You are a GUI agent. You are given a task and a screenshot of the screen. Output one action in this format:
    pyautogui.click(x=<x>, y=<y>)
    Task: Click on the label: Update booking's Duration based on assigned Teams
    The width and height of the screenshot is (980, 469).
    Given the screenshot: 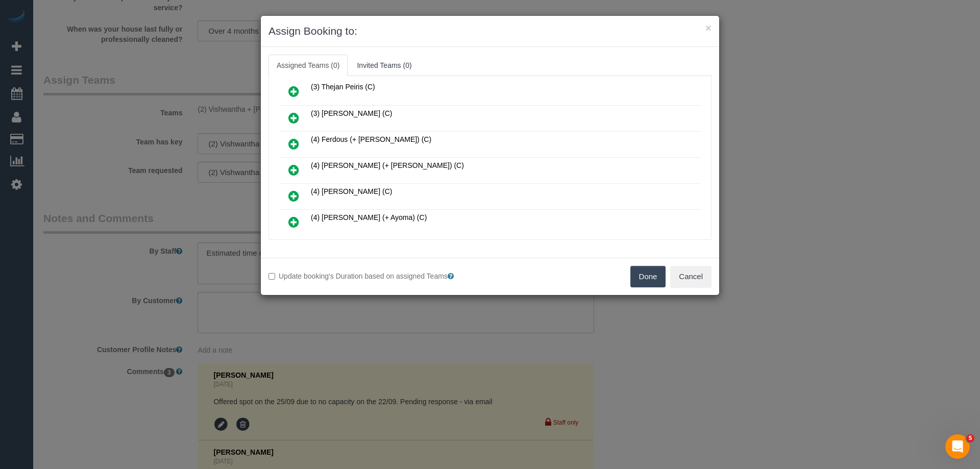 What is the action you would take?
    pyautogui.click(x=375, y=276)
    